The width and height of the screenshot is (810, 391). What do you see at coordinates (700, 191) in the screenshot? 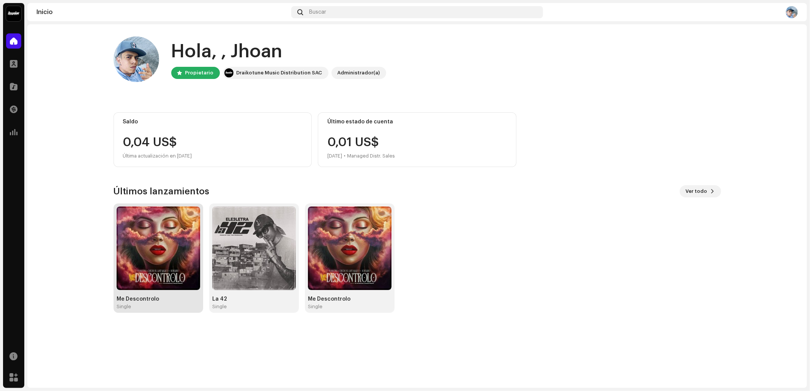
I see `button: Ver todo` at bounding box center [700, 191].